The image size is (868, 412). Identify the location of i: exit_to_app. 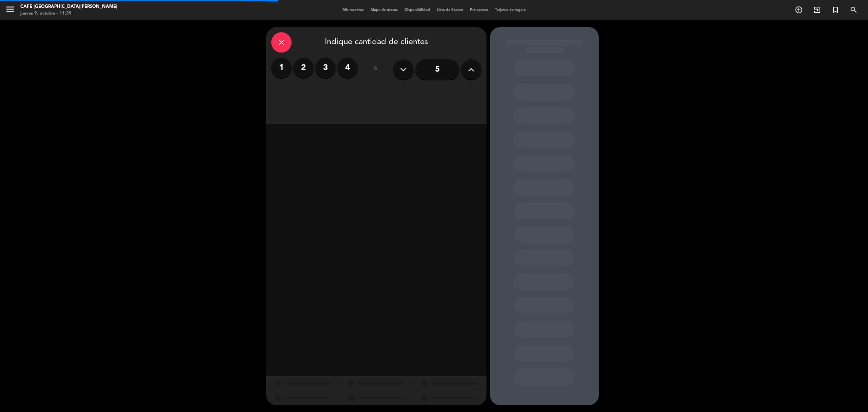
(817, 10).